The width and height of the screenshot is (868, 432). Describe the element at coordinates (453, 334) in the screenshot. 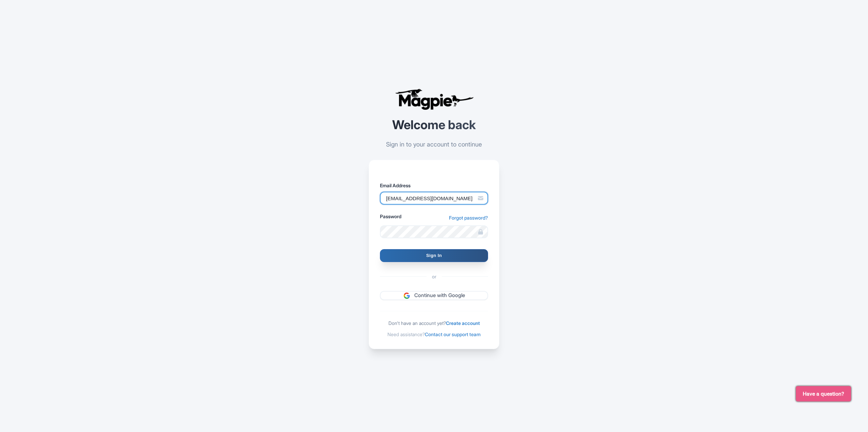

I see `a: Contact our support team` at that location.